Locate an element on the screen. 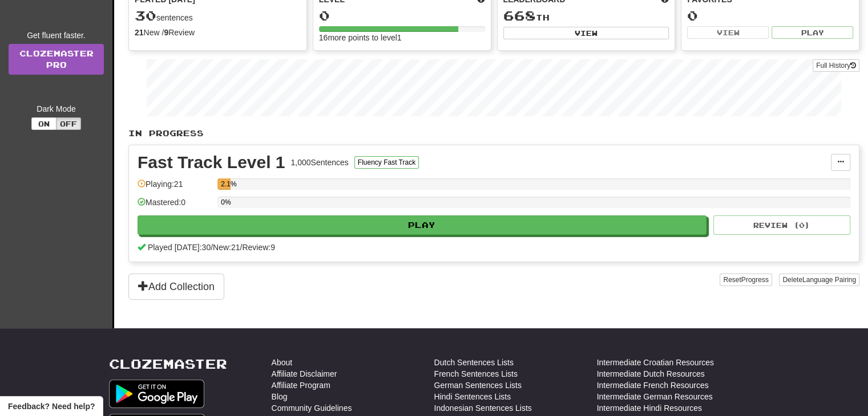 The height and width of the screenshot is (416, 868). a: ClozemasterPro is located at coordinates (56, 60).